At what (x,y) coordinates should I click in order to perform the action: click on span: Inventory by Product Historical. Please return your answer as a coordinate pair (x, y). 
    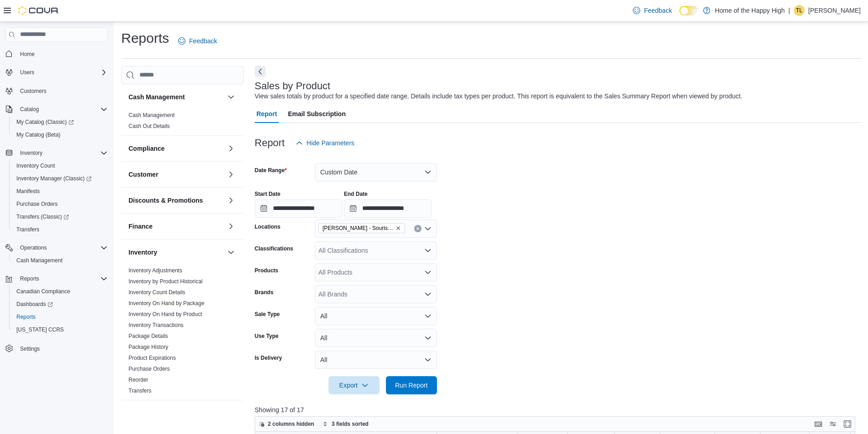
    Looking at the image, I should click on (165, 281).